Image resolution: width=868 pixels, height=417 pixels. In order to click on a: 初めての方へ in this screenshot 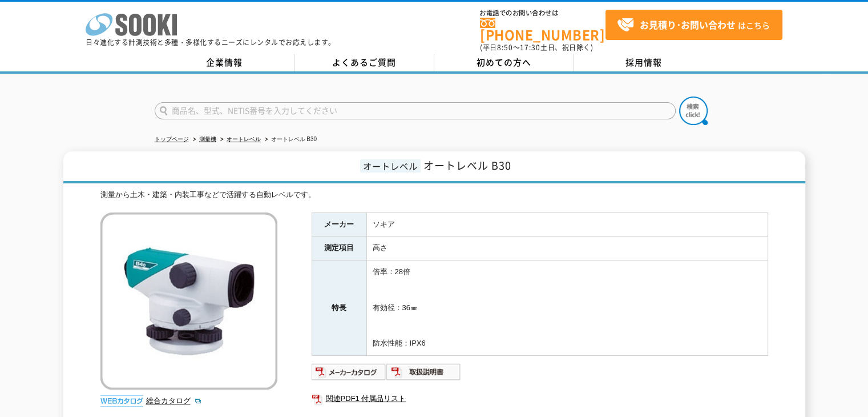, I will do `click(504, 63)`.